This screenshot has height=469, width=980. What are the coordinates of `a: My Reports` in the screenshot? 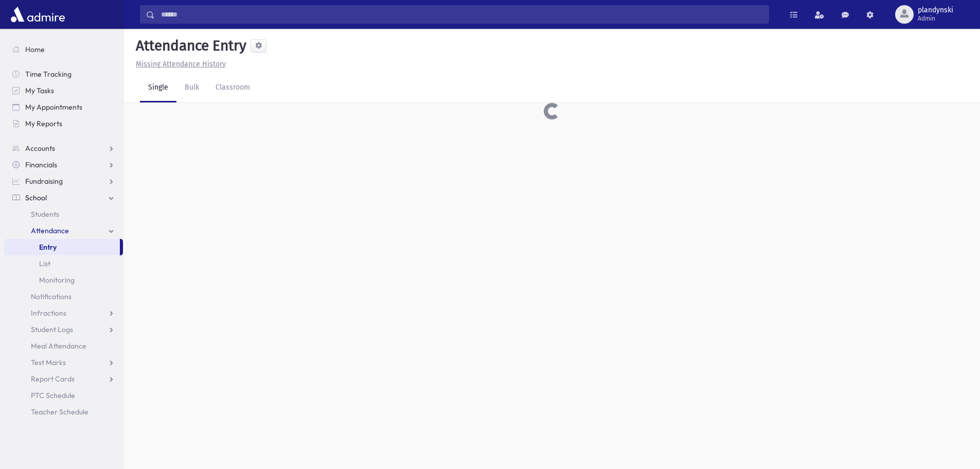 It's located at (63, 124).